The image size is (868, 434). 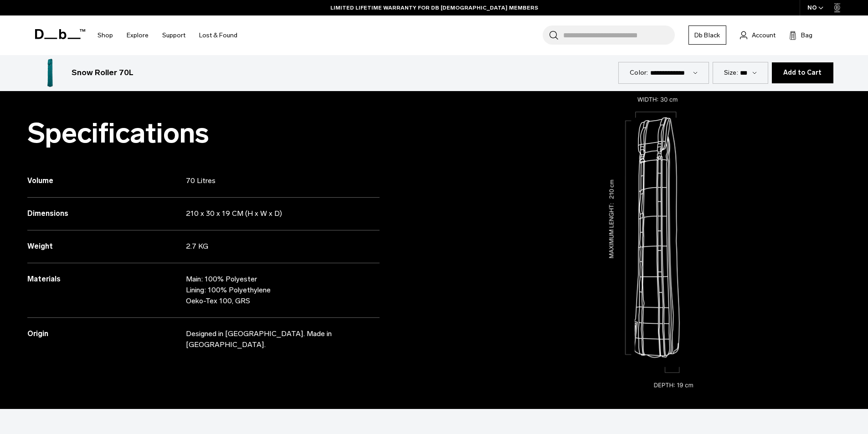 What do you see at coordinates (106, 334) in the screenshot?
I see `h3: Origin` at bounding box center [106, 334].